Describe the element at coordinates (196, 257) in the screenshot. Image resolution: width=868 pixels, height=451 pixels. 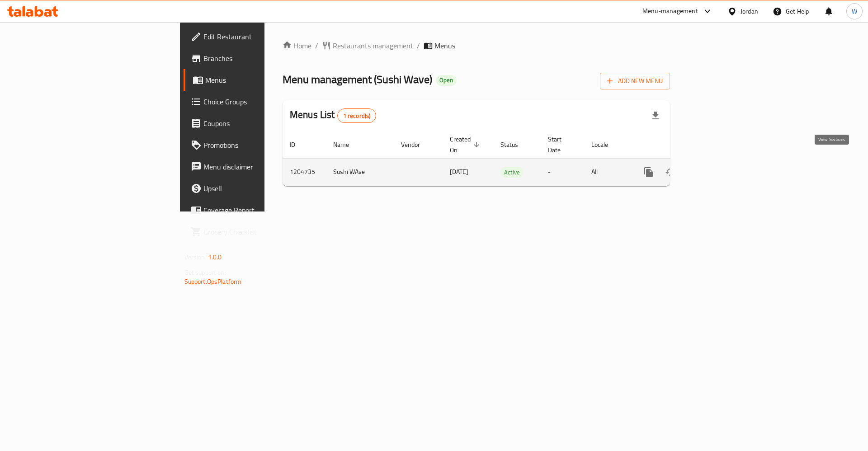
I see `span: Version:` at that location.